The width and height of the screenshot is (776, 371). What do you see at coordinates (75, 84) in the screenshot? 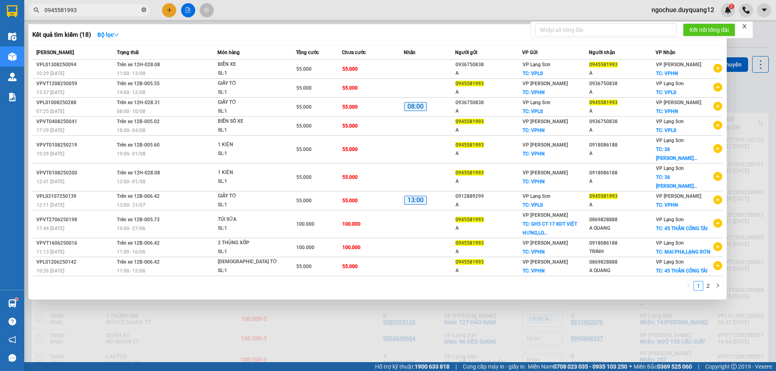
I see `div: VPVT1208250059` at bounding box center [75, 84].